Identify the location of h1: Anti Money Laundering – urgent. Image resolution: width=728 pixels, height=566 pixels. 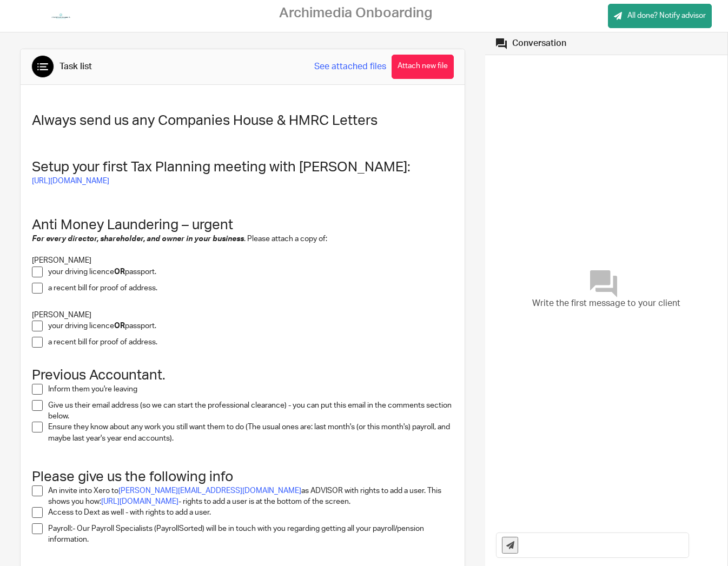
(243, 225).